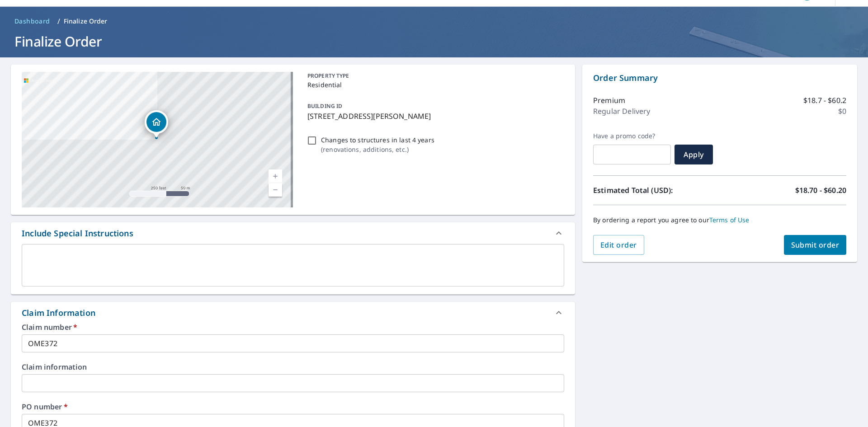 This screenshot has height=427, width=868. Describe the element at coordinates (693, 154) in the screenshot. I see `span: Apply` at that location.